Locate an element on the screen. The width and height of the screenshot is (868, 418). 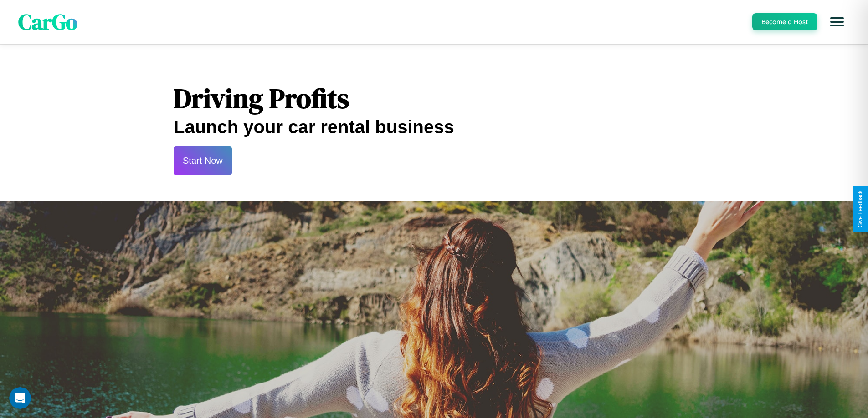
button: Start Now is located at coordinates (203, 161).